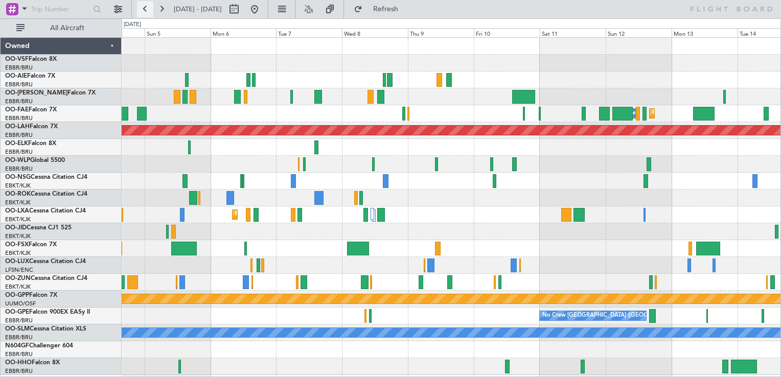 Image resolution: width=781 pixels, height=377 pixels. What do you see at coordinates (31, 144) in the screenshot?
I see `a: OO-ELKFalcon 8X` at bounding box center [31, 144].